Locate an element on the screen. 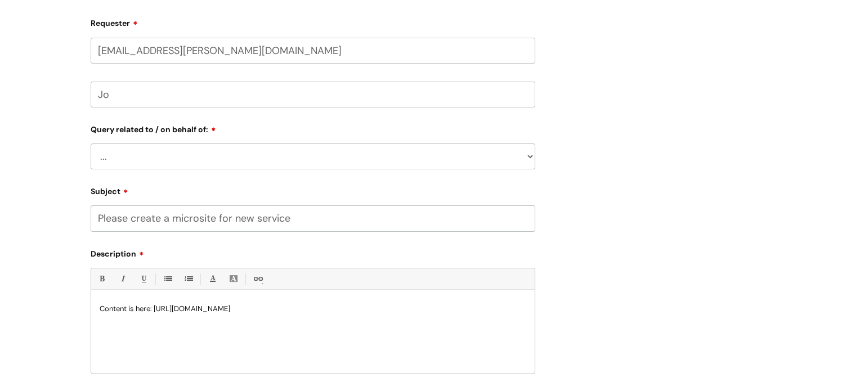 The height and width of the screenshot is (391, 856). label: Requester is located at coordinates (313, 21).